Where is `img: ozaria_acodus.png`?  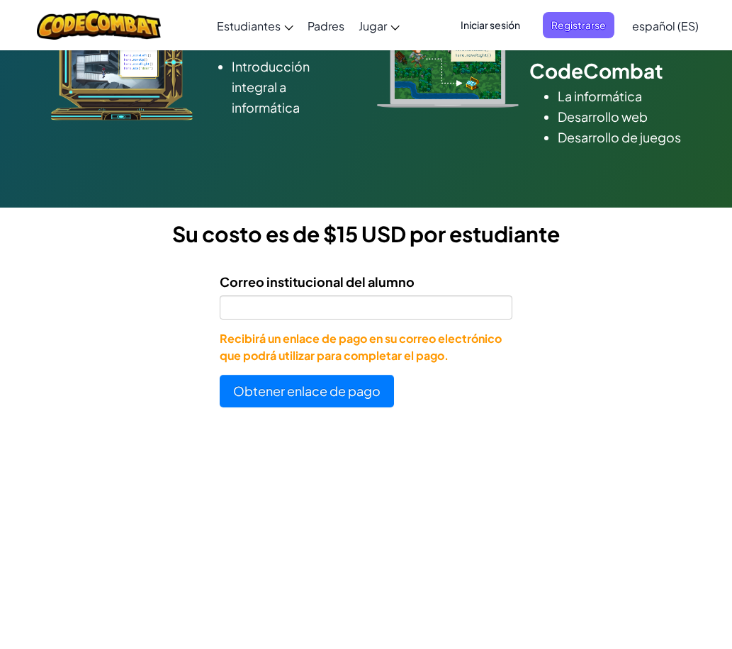 img: ozaria_acodus.png is located at coordinates (122, 73).